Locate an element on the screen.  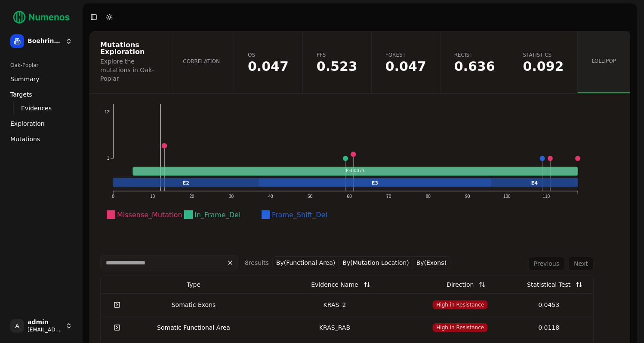
text: 10 is located at coordinates (153, 196).